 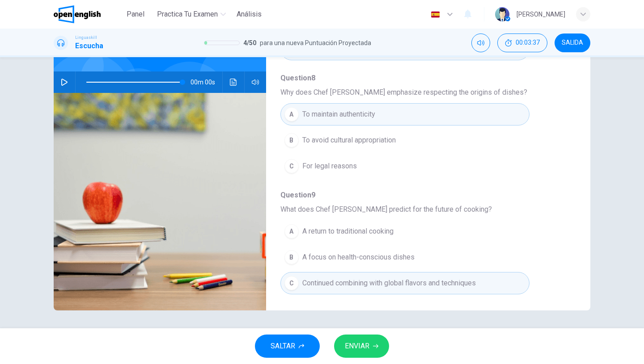 What do you see at coordinates (136, 14) in the screenshot?
I see `span: Panel` at bounding box center [136, 14].